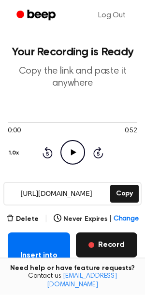 The width and height of the screenshot is (145, 295). Describe the element at coordinates (72, 281) in the screenshot. I see `span: Contact us` at that location.